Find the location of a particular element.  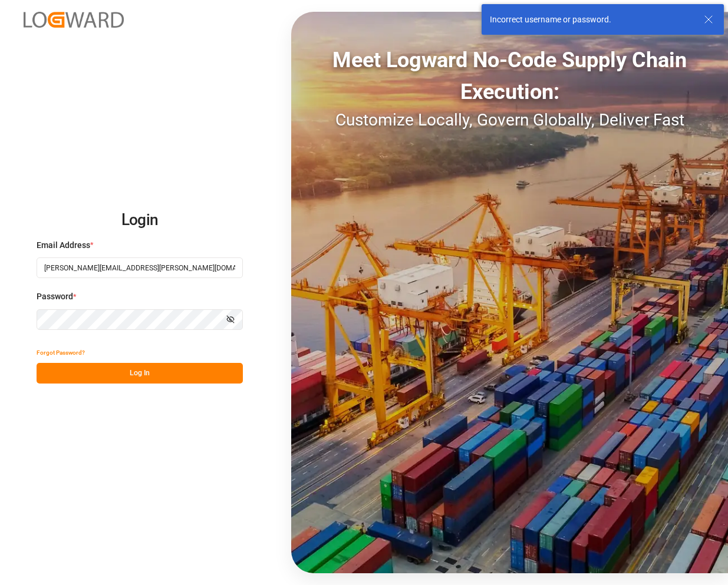

div: Customize Locally, Govern Globally, Deliver Fast is located at coordinates (509, 120).